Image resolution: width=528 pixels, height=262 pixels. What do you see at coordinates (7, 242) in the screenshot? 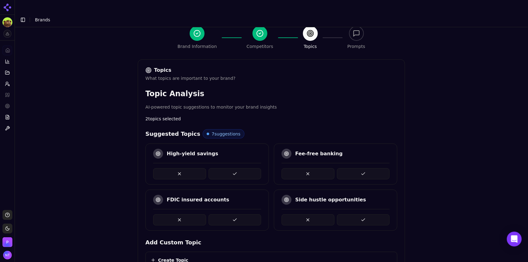
I see `img: Perrill` at bounding box center [7, 242].